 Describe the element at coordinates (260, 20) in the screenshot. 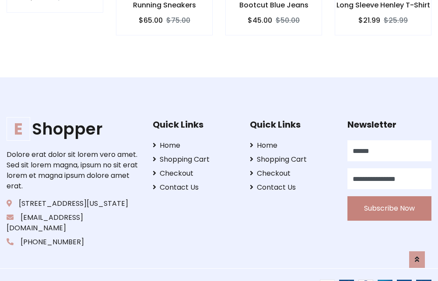

I see `h6: $45.00` at that location.